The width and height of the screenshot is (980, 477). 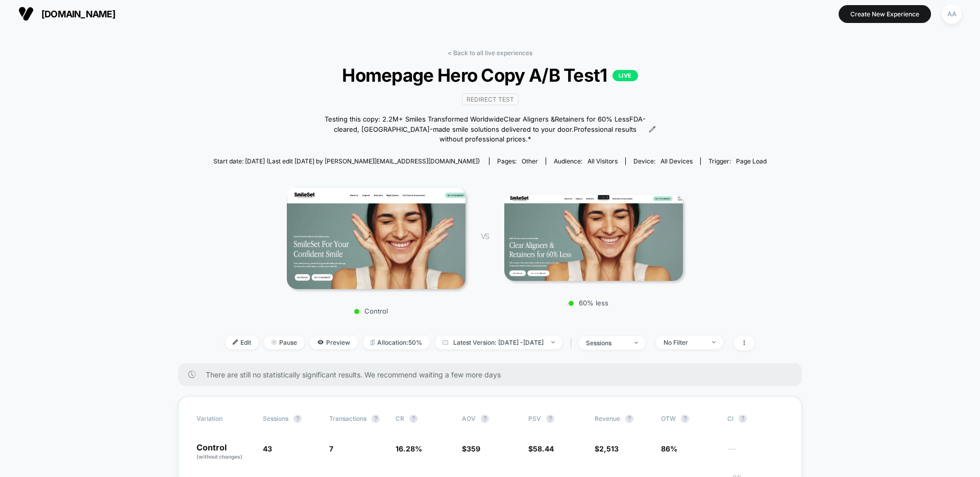 What do you see at coordinates (543, 448) in the screenshot?
I see `span: 58.44` at bounding box center [543, 448].